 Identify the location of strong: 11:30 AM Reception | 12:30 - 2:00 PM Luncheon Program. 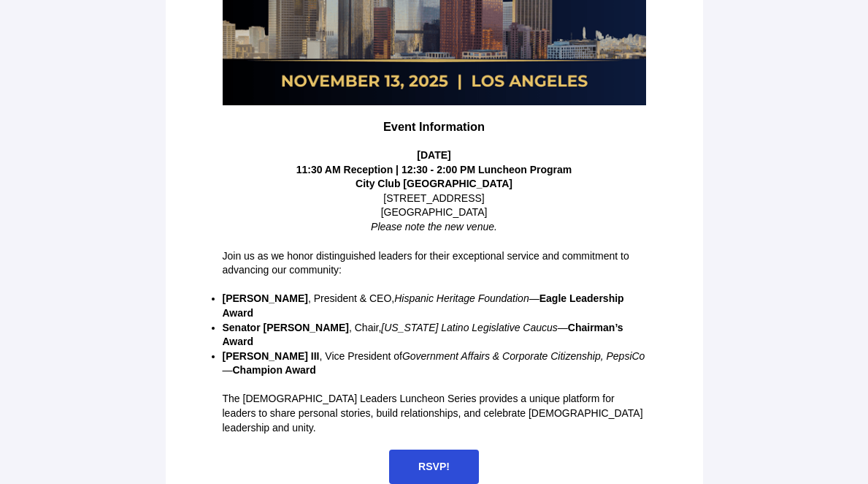
(434, 169).